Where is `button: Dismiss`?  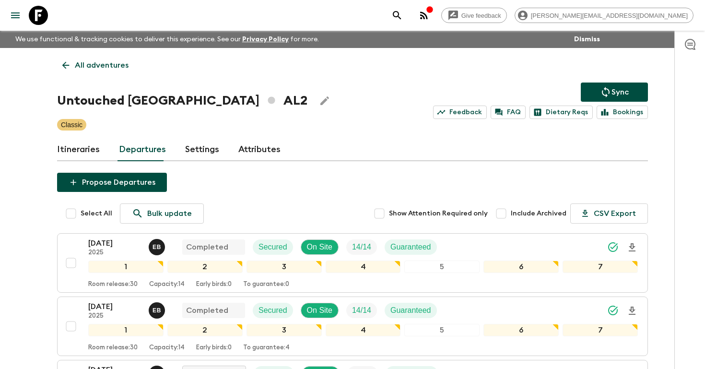
button: Dismiss is located at coordinates (587, 39).